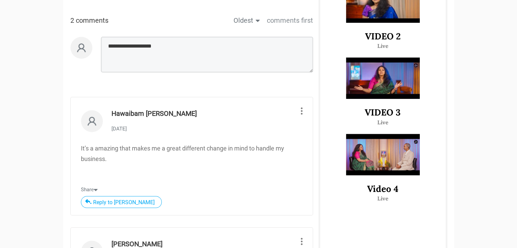  Describe the element at coordinates (192, 158) in the screenshot. I see `p: It’s a amazing that makes me a great different change in mind to handle my business.` at that location.